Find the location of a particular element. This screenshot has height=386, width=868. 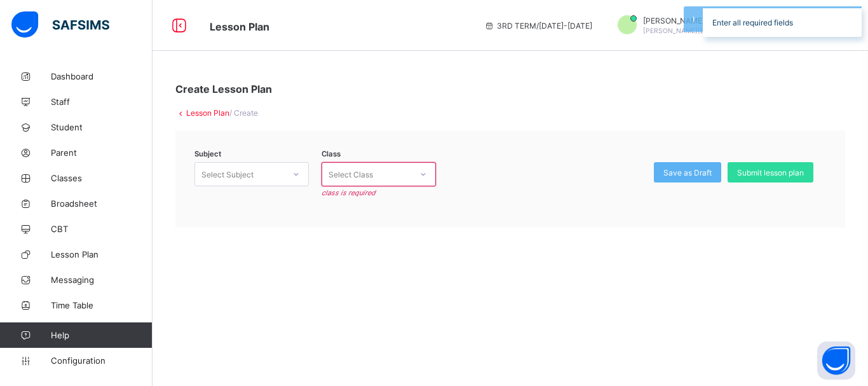

span: Class is located at coordinates (331, 154).